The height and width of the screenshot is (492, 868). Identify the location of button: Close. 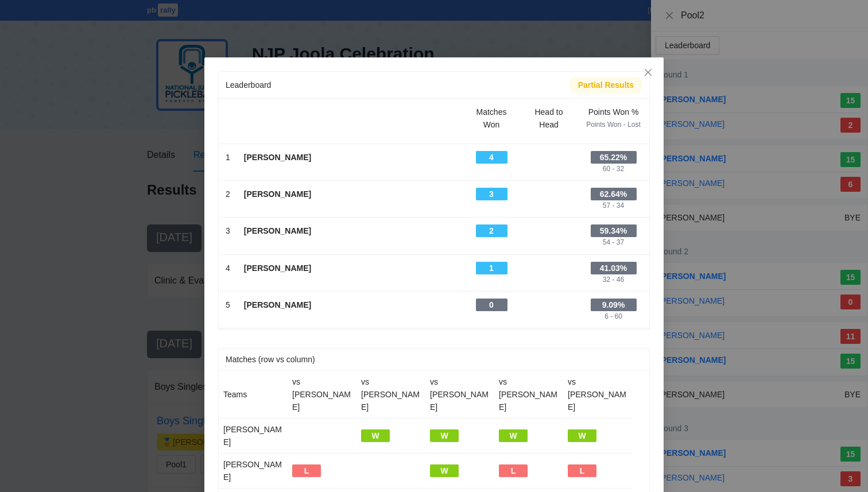
(648, 73).